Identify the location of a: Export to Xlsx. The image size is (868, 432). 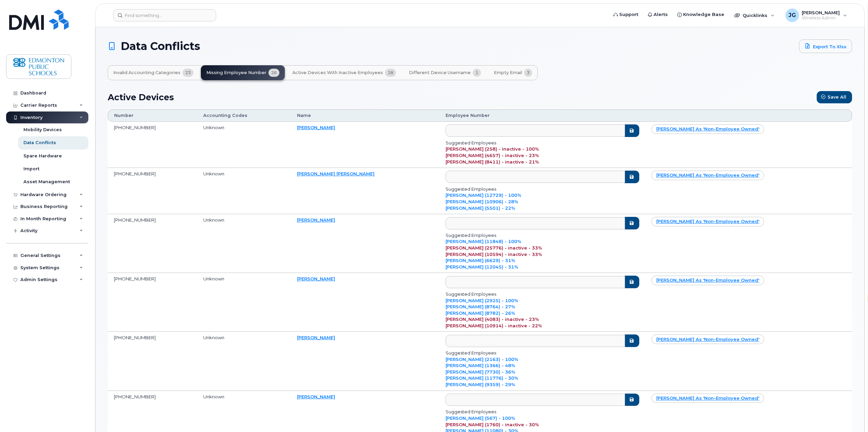
(825, 46).